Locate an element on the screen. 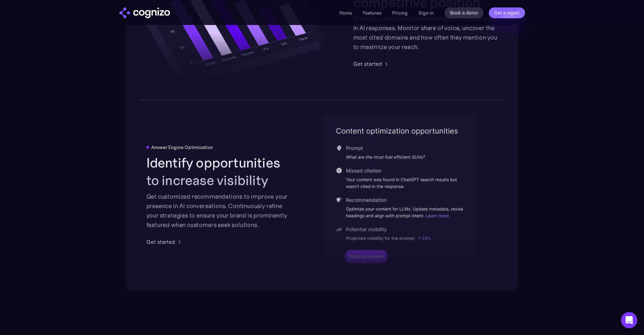  a: home is located at coordinates (145, 13).